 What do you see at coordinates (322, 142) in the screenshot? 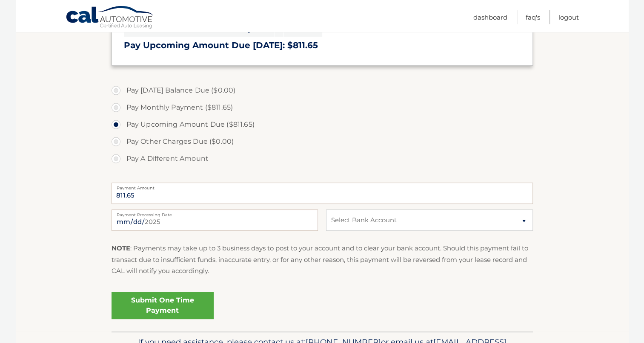
I see `label: Pay Other Charges Due ($0.00)` at bounding box center [322, 142].